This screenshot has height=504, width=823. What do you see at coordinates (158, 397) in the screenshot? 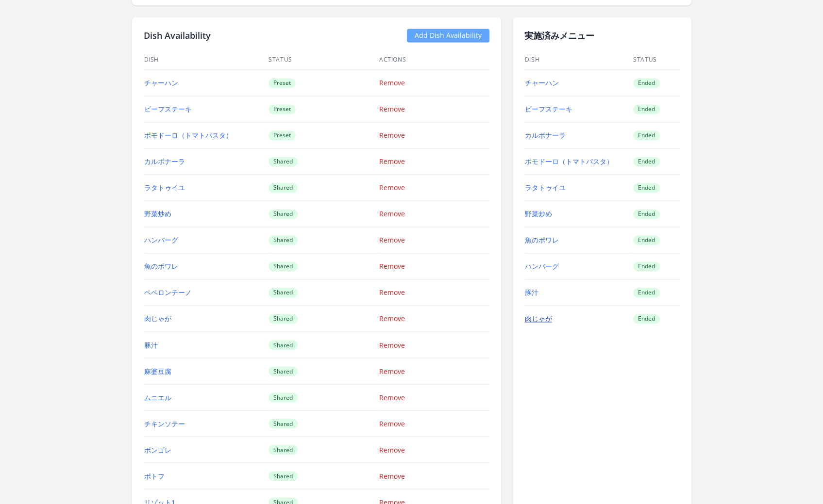
I see `a: ムニエル` at bounding box center [158, 397].